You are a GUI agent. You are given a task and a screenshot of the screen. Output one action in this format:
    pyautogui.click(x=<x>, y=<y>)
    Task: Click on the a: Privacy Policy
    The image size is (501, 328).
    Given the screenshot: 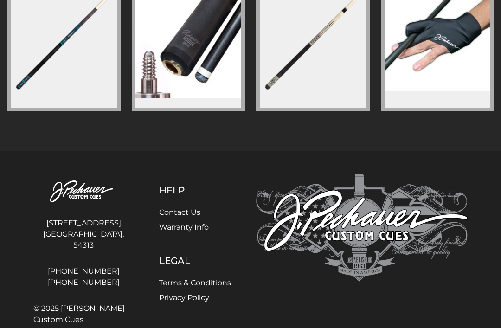 What is the action you would take?
    pyautogui.click(x=184, y=297)
    